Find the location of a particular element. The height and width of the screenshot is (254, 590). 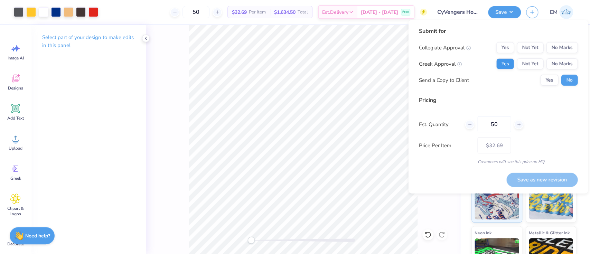

label: Price Per Item is located at coordinates (445, 145).